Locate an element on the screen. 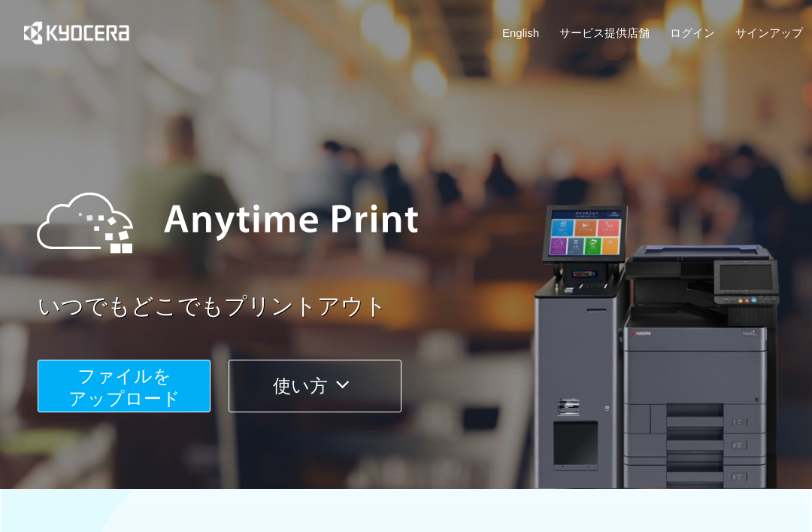  a: ログイン is located at coordinates (692, 33).